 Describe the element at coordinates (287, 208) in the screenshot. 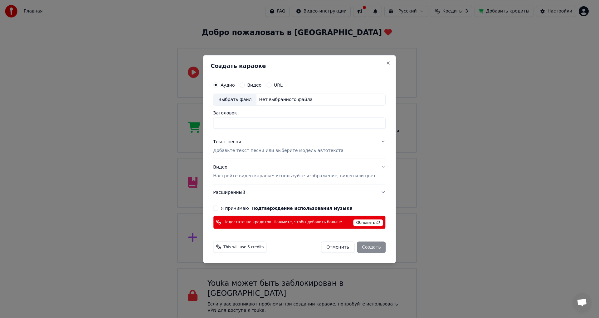

I see `label: Я принимаю` at that location.